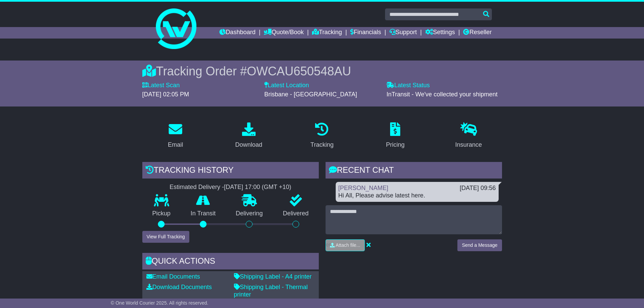  Describe the element at coordinates (408, 85) in the screenshot. I see `label: Latest Status` at that location.